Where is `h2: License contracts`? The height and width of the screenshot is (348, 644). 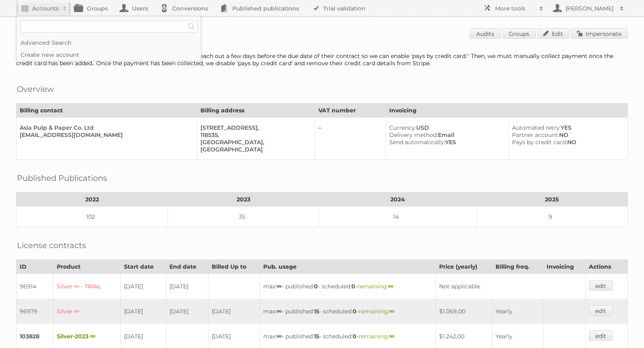 h2: License contracts is located at coordinates (52, 245).